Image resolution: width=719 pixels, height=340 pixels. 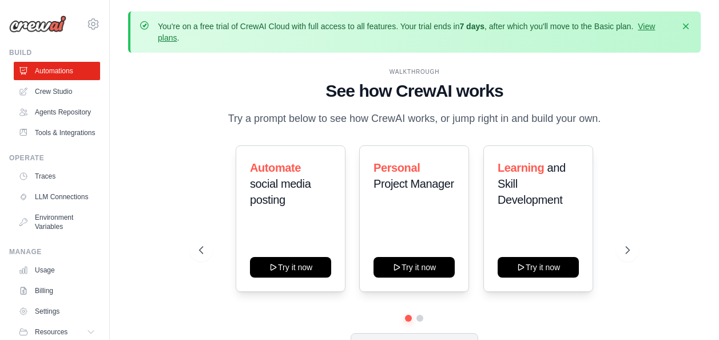 What do you see at coordinates (54, 53) in the screenshot?
I see `div: Build` at bounding box center [54, 53].